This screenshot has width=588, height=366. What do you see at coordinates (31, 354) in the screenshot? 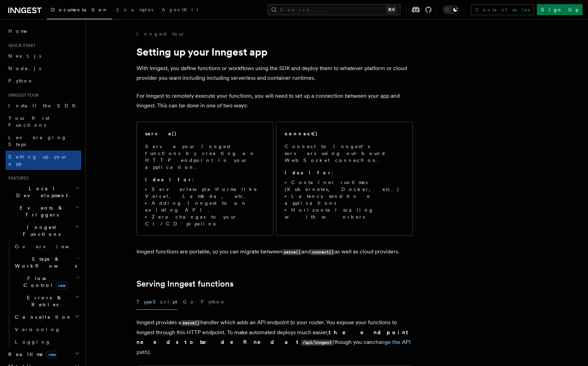
I see `span: Realtime` at bounding box center [31, 354].